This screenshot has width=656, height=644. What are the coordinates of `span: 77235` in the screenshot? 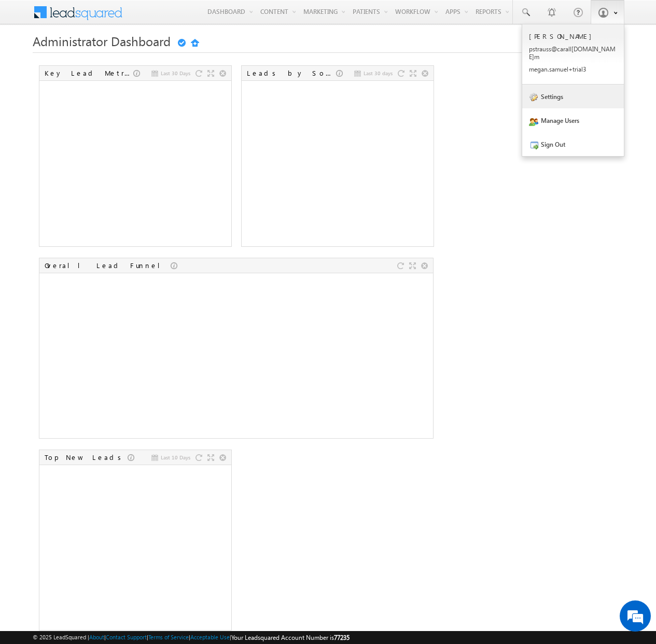 It's located at (342, 637).